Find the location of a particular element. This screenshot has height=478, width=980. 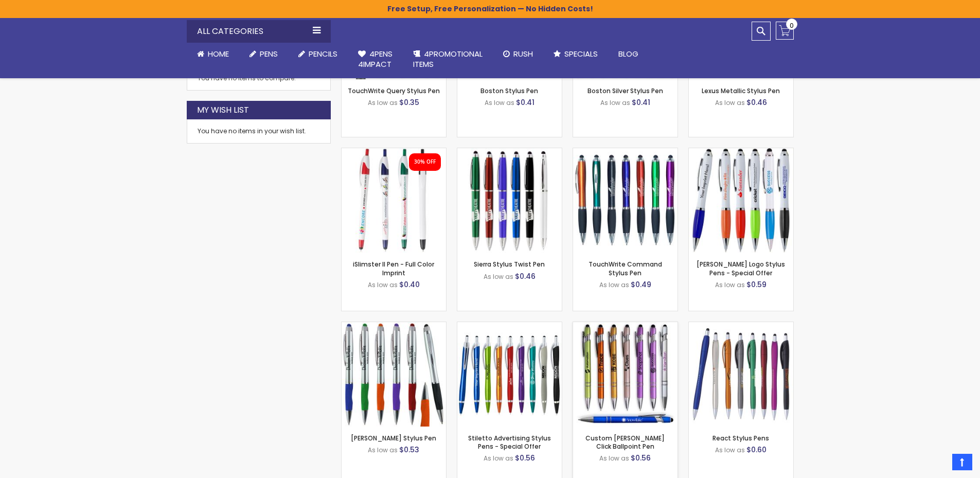

span: $0.59 is located at coordinates (756, 285).